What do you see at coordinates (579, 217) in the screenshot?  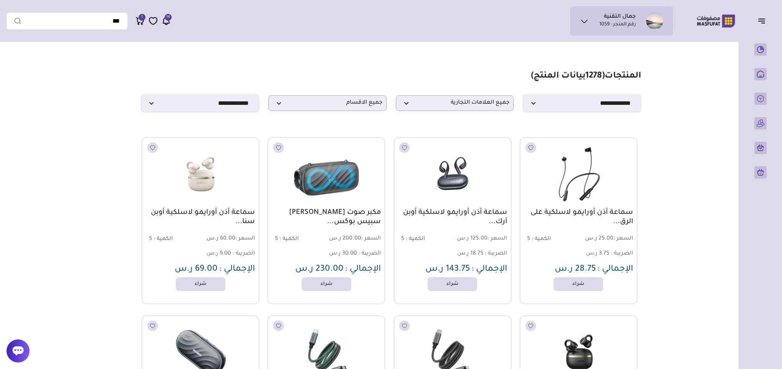 I see `a: سماعة أذن أورايمو لاسلكية على الرق...` at bounding box center [579, 217].